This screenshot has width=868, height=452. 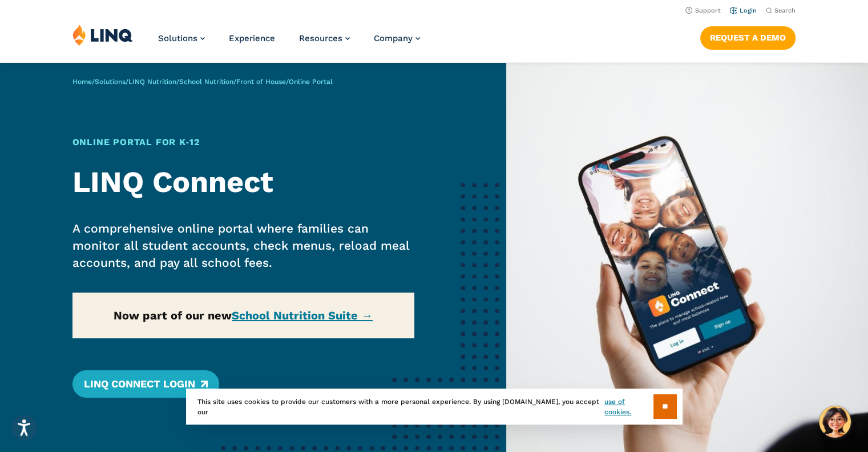 What do you see at coordinates (835, 421) in the screenshot?
I see `button: Hello, have a question? Let’s chat.` at bounding box center [835, 421].